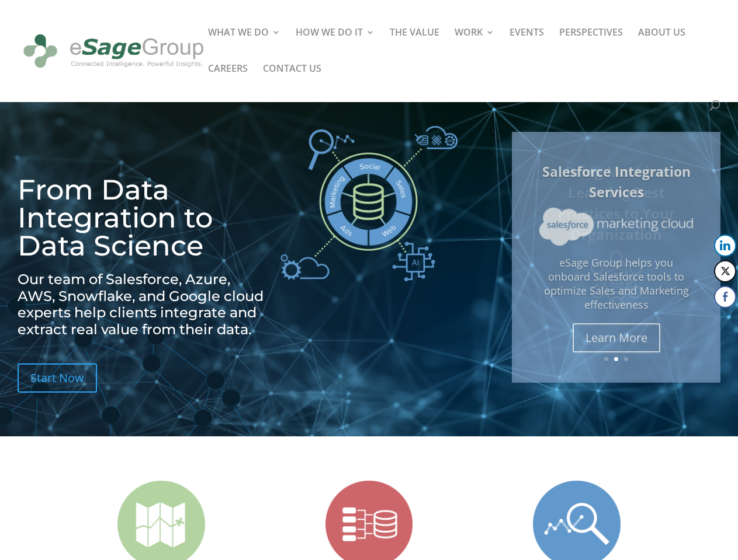 This screenshot has width=738, height=560. I want to click on a: WHAT WE DO, so click(244, 47).